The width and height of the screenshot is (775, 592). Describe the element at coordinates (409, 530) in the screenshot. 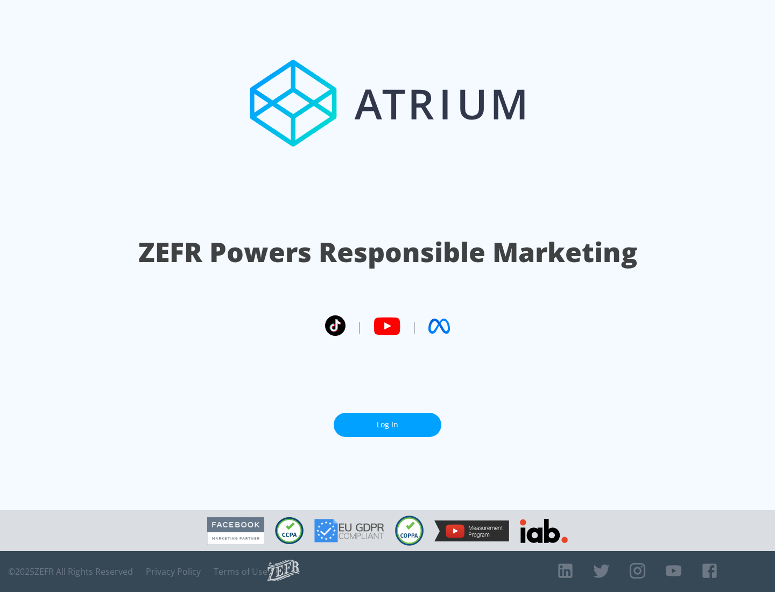

I see `img: COPPA Compliant` at that location.